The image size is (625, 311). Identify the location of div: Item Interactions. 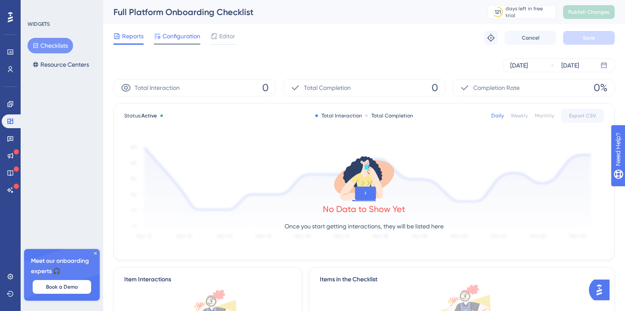
(147, 279).